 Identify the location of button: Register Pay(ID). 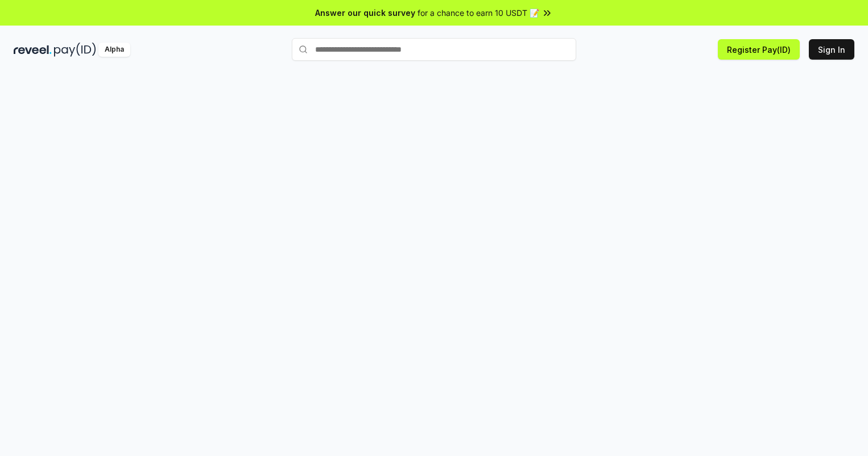
(759, 49).